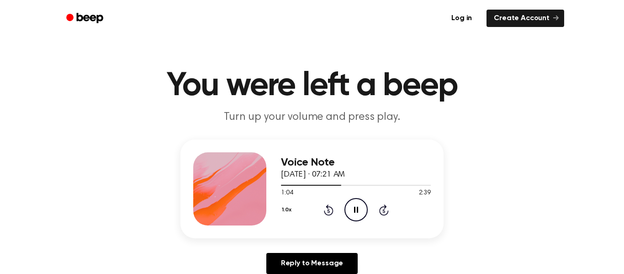 This screenshot has width=624, height=274. I want to click on button: 1.0x, so click(288, 210).